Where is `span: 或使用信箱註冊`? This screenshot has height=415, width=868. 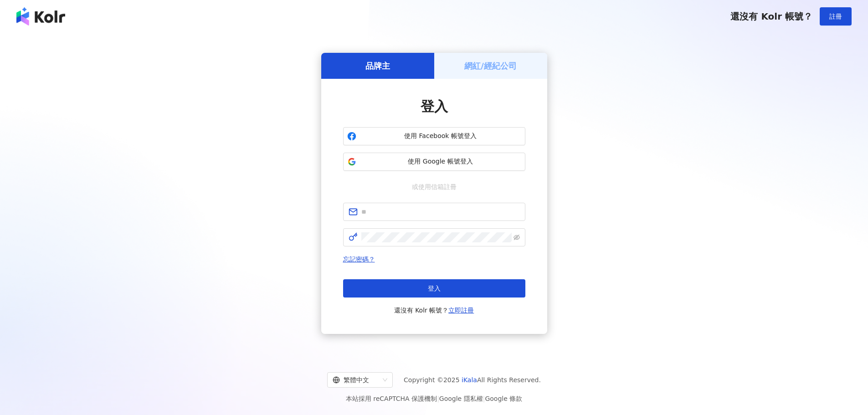
span: 或使用信箱註冊 is located at coordinates (434, 187).